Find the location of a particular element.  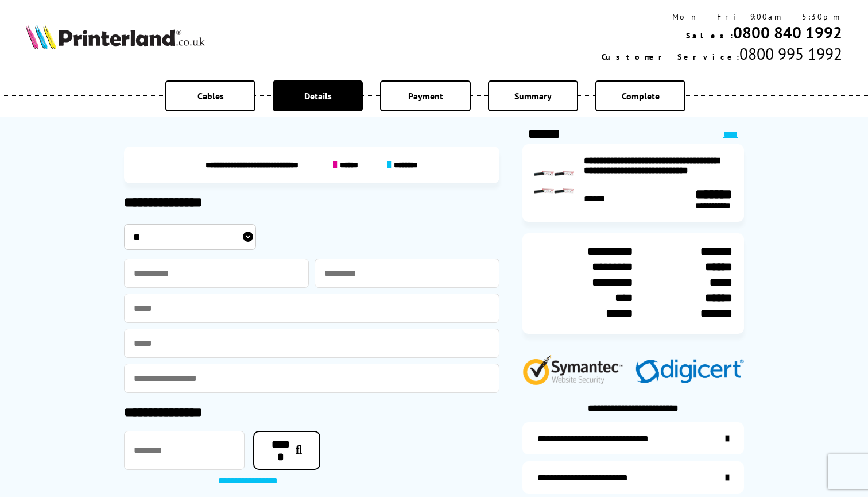

span: Cables is located at coordinates (211, 96).